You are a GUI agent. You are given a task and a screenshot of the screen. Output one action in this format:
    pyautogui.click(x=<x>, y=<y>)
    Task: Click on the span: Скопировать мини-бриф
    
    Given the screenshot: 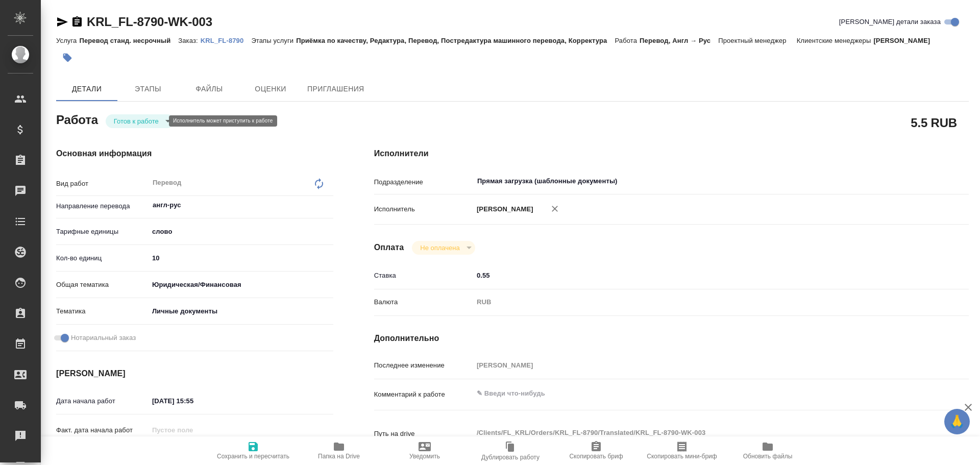 What is the action you would take?
    pyautogui.click(x=681, y=456)
    